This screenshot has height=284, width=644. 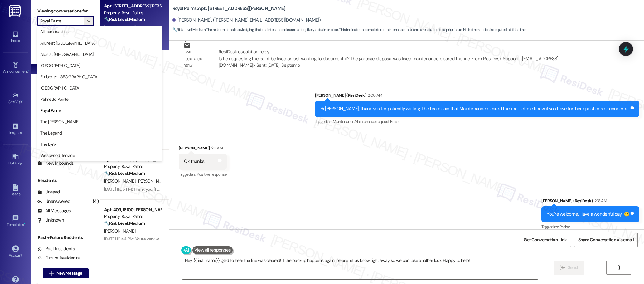 What do you see at coordinates (57, 156) in the screenshot?
I see `span: Westwood Terrace` at bounding box center [57, 156].